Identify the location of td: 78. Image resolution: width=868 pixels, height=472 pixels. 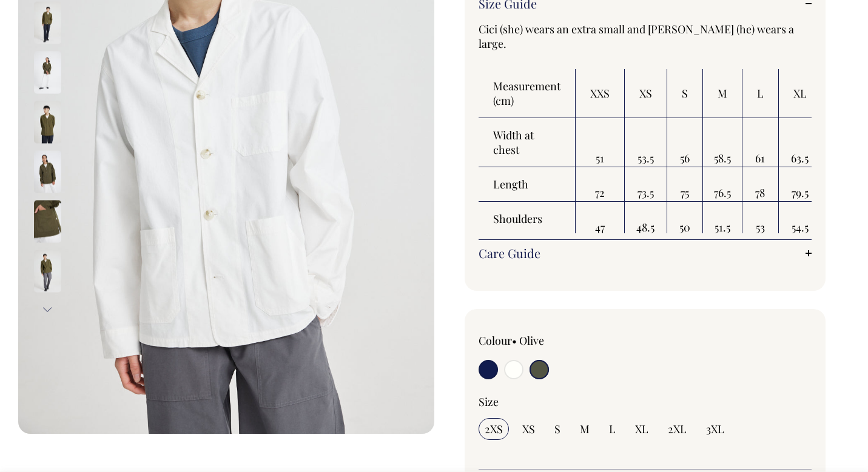
(761, 184).